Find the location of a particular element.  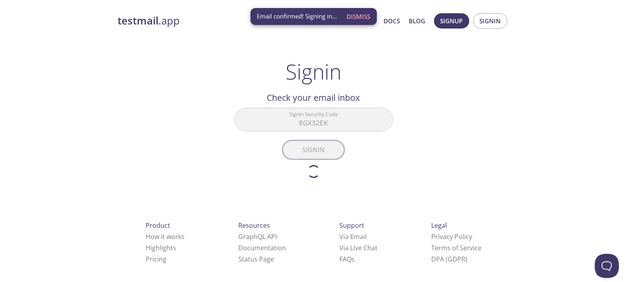

a: Blog is located at coordinates (418, 21).